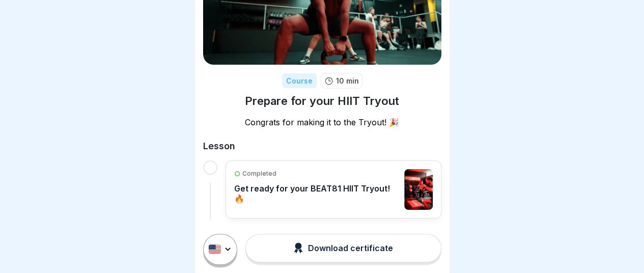 This screenshot has width=644, height=273. Describe the element at coordinates (322, 122) in the screenshot. I see `p: Congrats for making it to the Tryout! 🎉` at that location.